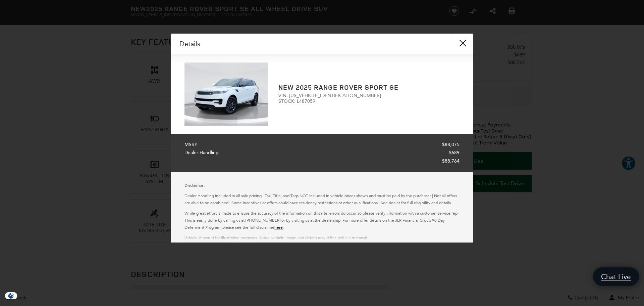 The image size is (644, 306). I want to click on a: $88,764, so click(322, 161).